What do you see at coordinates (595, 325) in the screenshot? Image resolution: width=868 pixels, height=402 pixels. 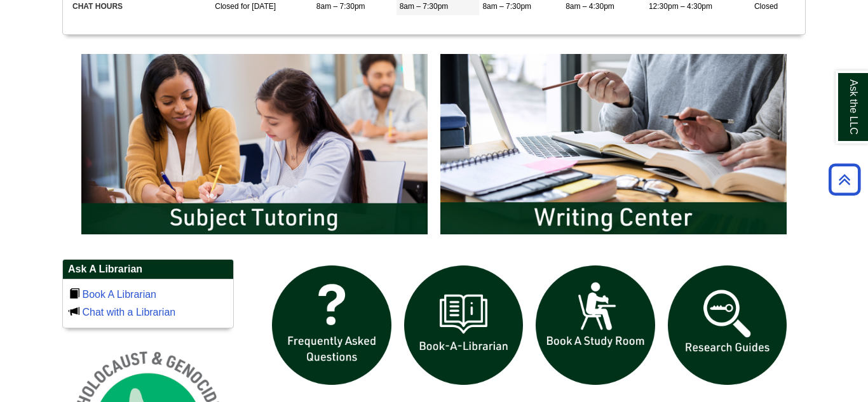 I see `img: book a study room icon links to book a study room web page` at bounding box center [595, 325].